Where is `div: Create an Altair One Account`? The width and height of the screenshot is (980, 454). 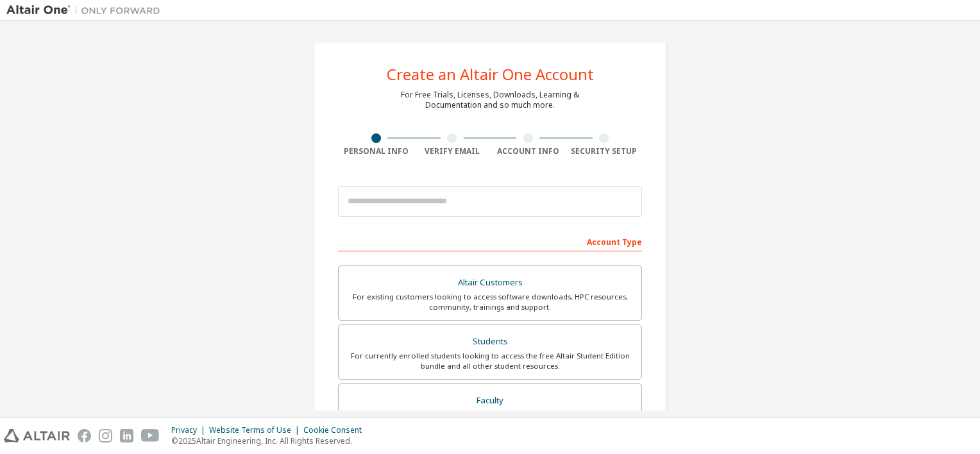
div: Create an Altair One Account is located at coordinates (490, 74).